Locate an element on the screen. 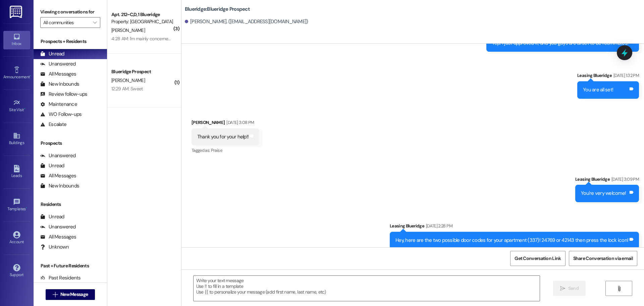  div: You are all set! is located at coordinates (598, 90).